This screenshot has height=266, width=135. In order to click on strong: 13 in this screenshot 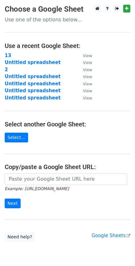, I will do `click(8, 55)`.